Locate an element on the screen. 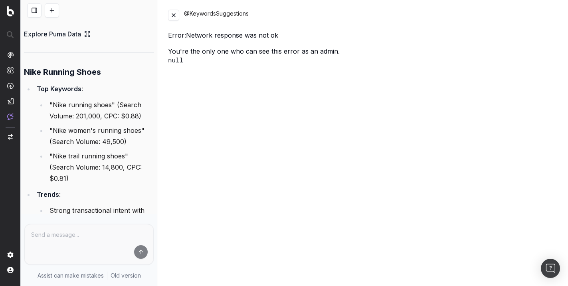 The width and height of the screenshot is (568, 286). div: Error: Network response was not ok is located at coordinates (363, 35).